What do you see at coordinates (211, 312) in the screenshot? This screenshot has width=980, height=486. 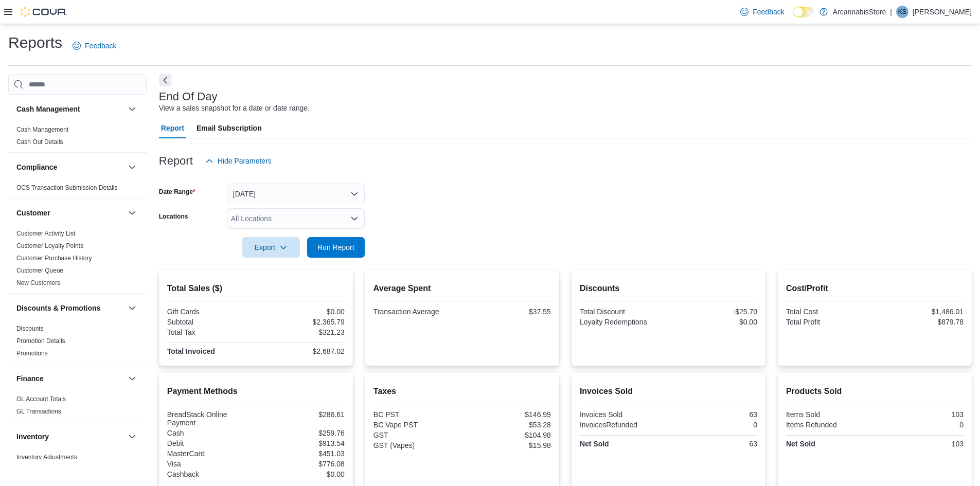 I see `div: Gift Cards` at bounding box center [211, 312].